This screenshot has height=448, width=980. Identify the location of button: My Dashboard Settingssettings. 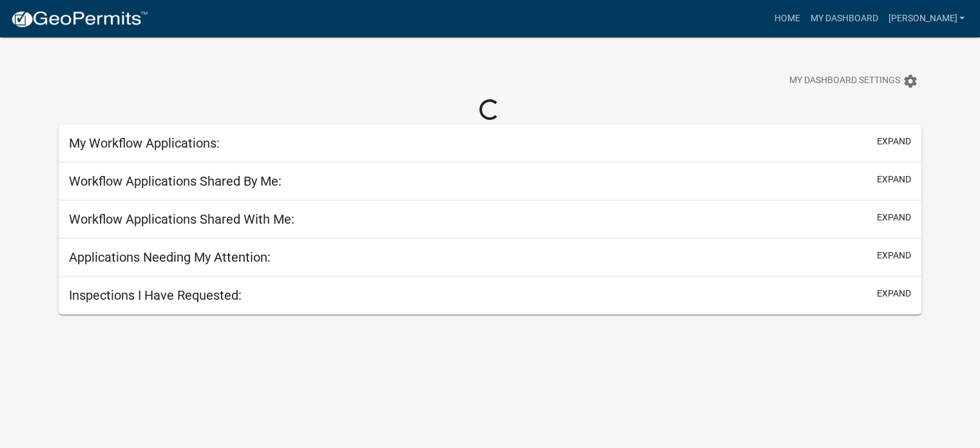
(853, 81).